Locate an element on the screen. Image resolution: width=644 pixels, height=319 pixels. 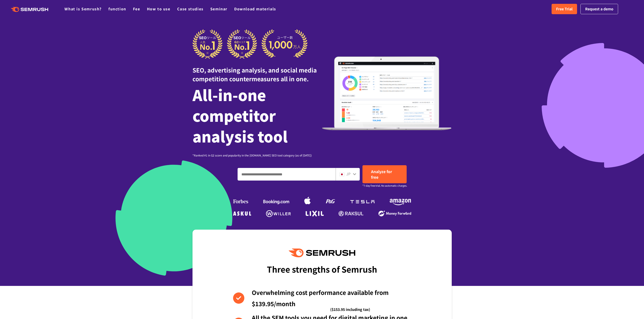
a: Seminar is located at coordinates (219, 9).